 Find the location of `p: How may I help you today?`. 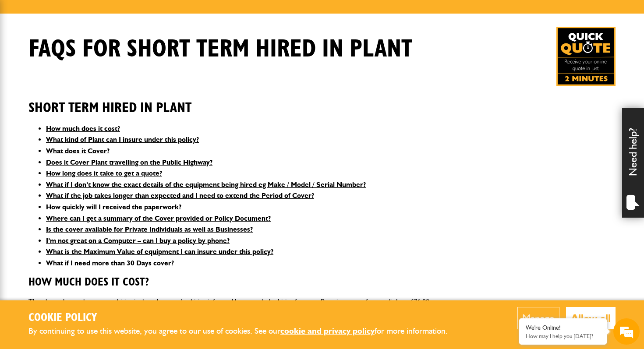

p: How may I help you today? is located at coordinates (563, 336).